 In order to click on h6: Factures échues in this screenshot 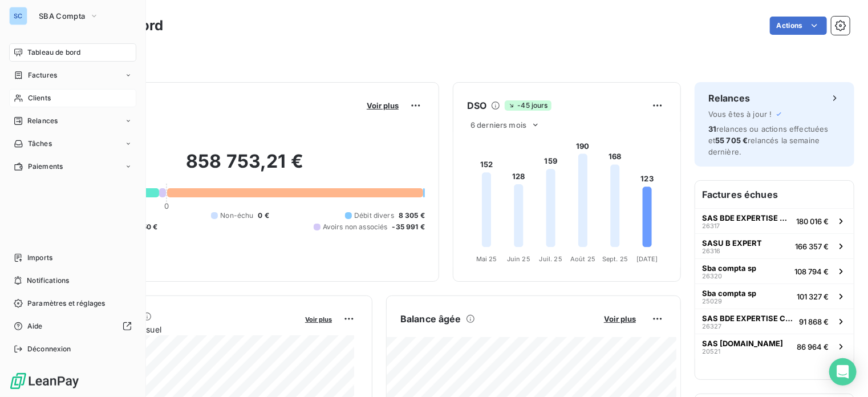, I will do `click(775, 195)`.